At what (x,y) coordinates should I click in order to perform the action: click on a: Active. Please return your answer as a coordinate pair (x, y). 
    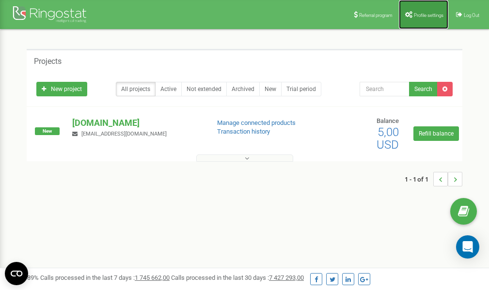
    Looking at the image, I should click on (168, 89).